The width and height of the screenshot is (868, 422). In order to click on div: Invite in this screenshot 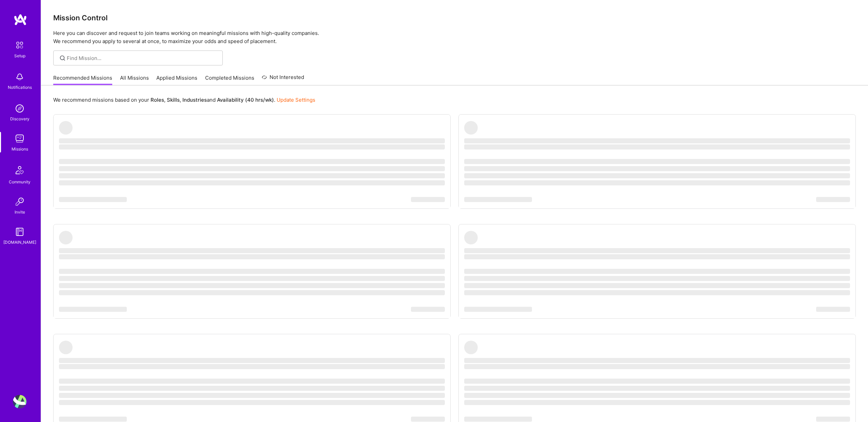, I will do `click(20, 212)`.